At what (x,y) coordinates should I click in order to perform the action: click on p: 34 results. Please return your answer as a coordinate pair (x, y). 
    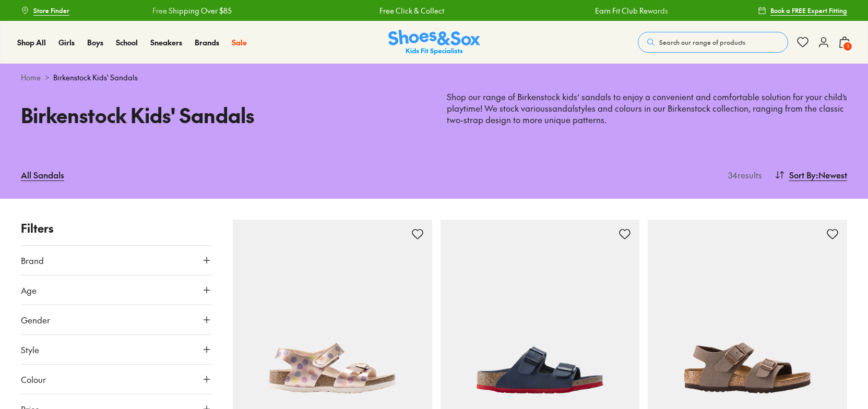
    Looking at the image, I should click on (743, 175).